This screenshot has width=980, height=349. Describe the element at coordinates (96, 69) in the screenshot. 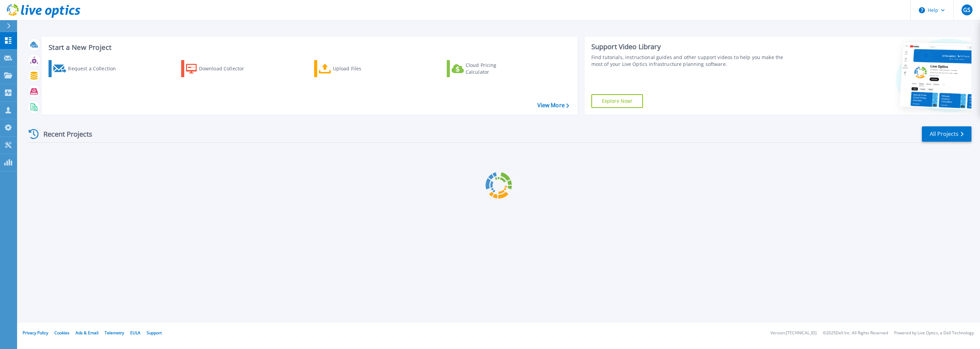

I see `div: Request a Collection` at that location.